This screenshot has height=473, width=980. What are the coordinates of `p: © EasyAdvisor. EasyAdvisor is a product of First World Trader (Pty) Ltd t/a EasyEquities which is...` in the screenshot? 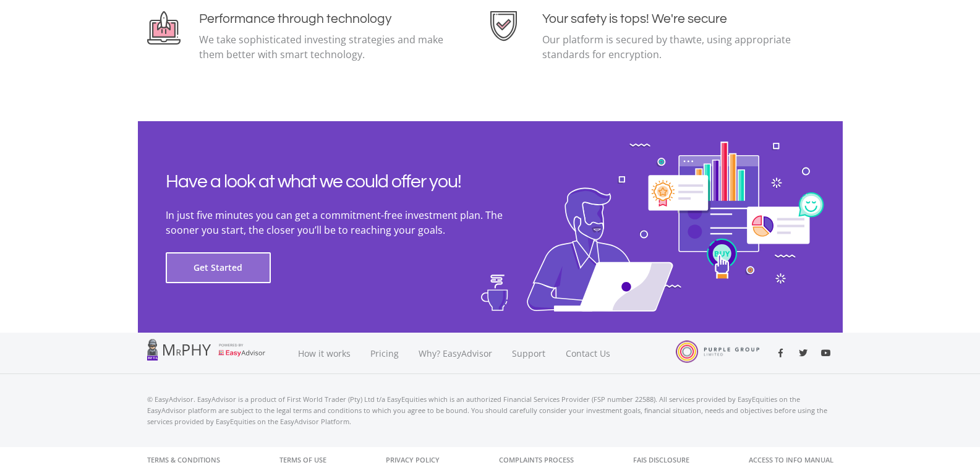 It's located at (490, 411).